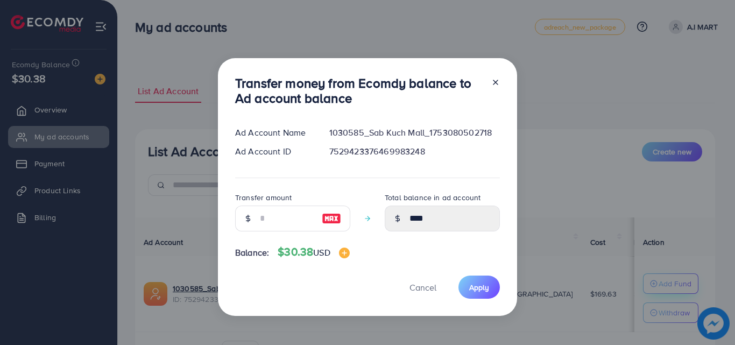 The image size is (735, 345). Describe the element at coordinates (263, 198) in the screenshot. I see `label: Transfer amount` at that location.